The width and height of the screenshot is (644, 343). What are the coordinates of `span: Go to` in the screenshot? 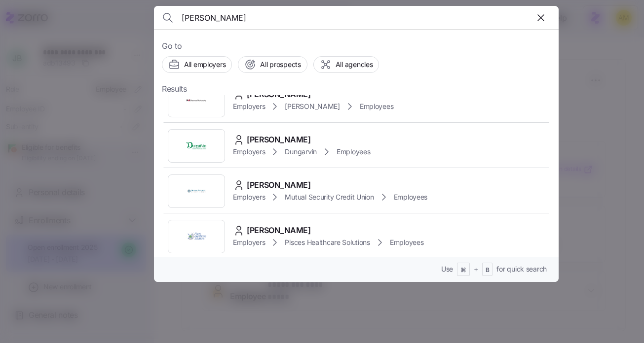 It's located at (356, 46).